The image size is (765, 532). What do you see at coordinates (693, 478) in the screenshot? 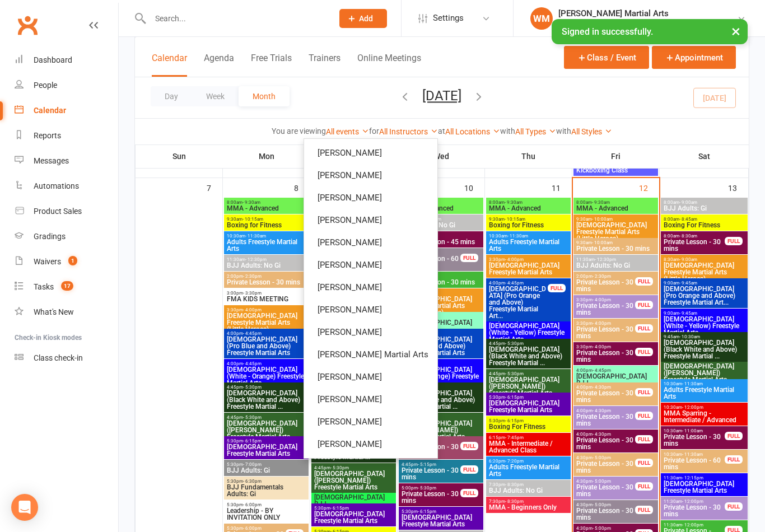
I see `span: - 12:15pm` at bounding box center [693, 478].